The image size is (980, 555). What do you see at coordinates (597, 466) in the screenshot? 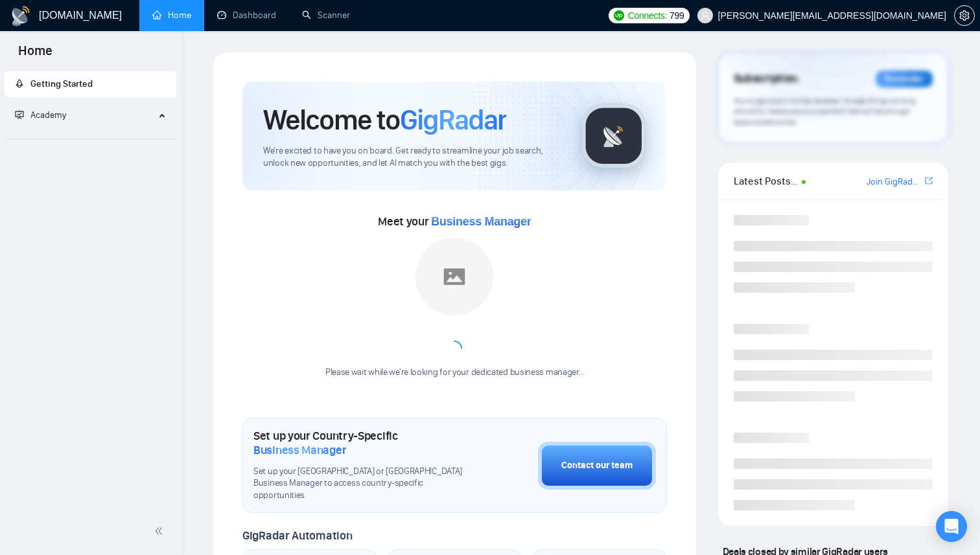
I see `button: Contact our team` at bounding box center [597, 466].